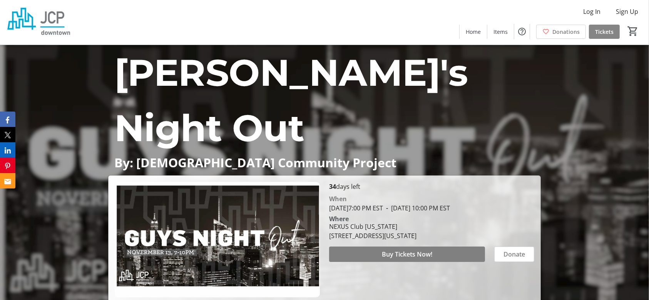 The width and height of the screenshot is (649, 300). What do you see at coordinates (407, 255) in the screenshot?
I see `span: Buy Tickets Now!` at bounding box center [407, 255].